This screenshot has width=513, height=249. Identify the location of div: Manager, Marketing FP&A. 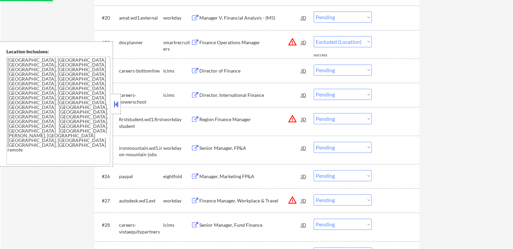
(250, 176).